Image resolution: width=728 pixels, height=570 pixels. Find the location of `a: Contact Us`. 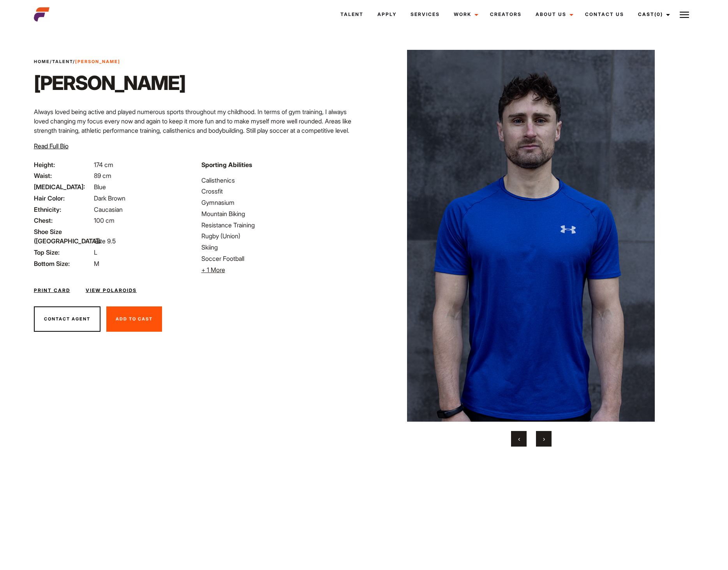

a: Contact Us is located at coordinates (604, 14).